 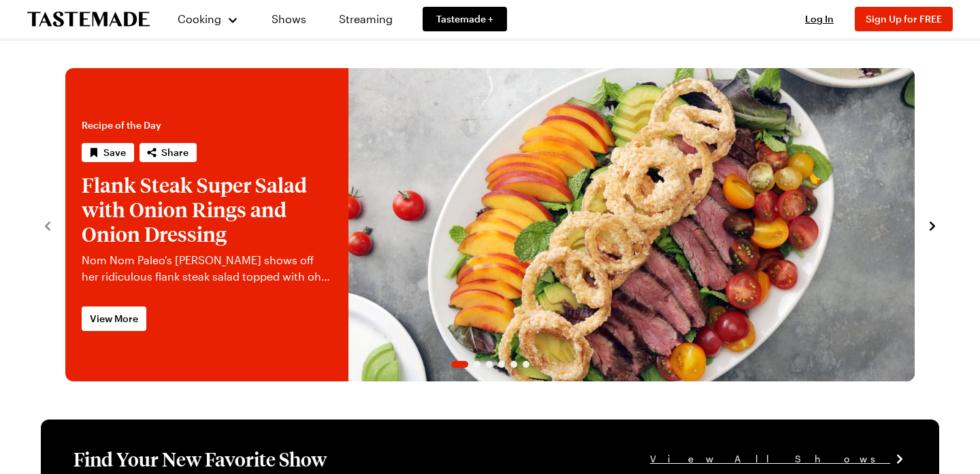 What do you see at coordinates (903, 18) in the screenshot?
I see `span: Sign Up for FREE` at bounding box center [903, 18].